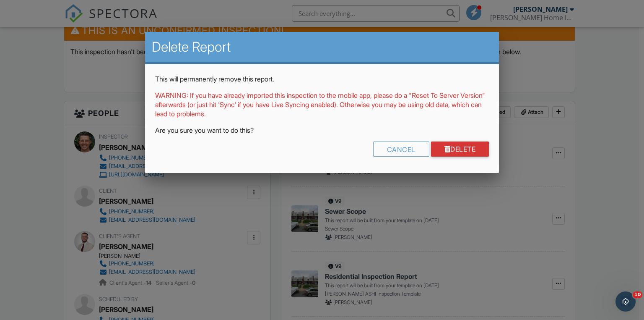 This screenshot has width=644, height=320. What do you see at coordinates (460, 149) in the screenshot?
I see `a: Delete` at bounding box center [460, 149].